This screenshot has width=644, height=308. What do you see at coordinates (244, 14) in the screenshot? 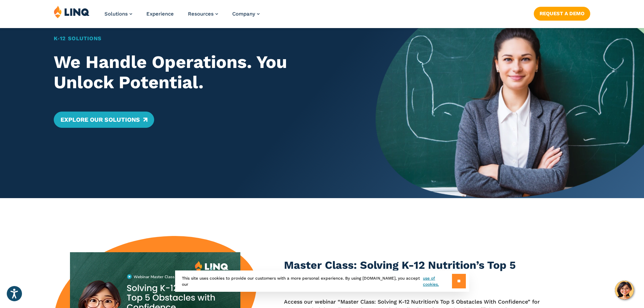
I see `span: Company` at bounding box center [244, 14].